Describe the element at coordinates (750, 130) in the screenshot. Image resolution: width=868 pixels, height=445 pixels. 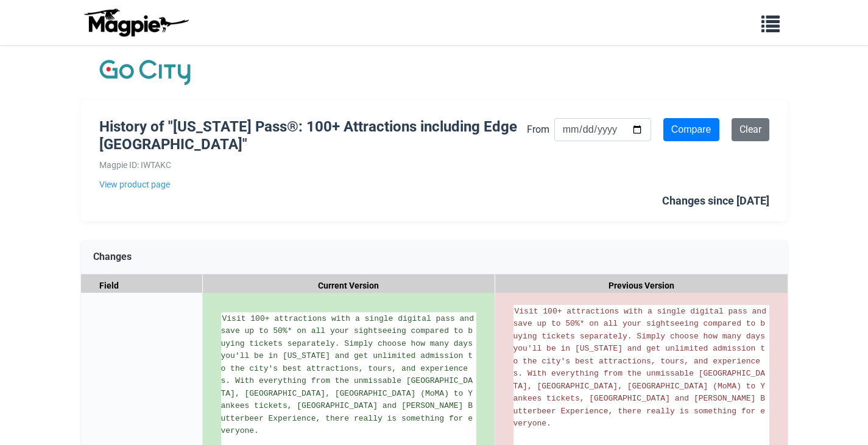
I see `a: Clear` at that location.